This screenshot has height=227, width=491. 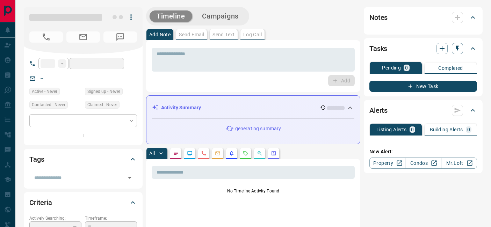 I want to click on div: Criteria, so click(x=83, y=203).